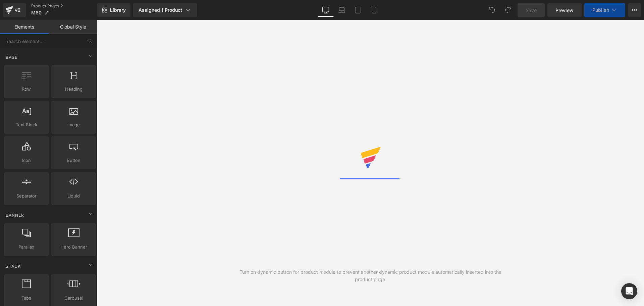 This screenshot has width=644, height=306. Describe the element at coordinates (26, 246) in the screenshot. I see `span: Parallax` at that location.